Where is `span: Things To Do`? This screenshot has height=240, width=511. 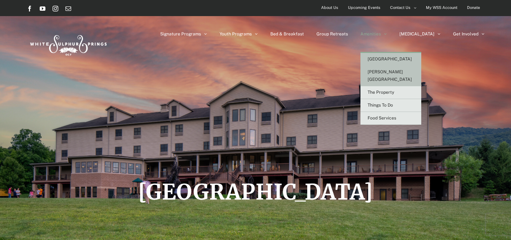 span: Things To Do is located at coordinates (380, 105).